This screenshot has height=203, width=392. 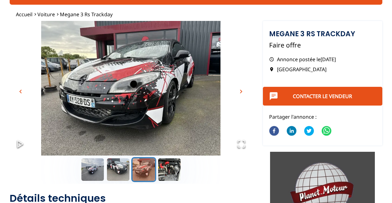 I want to click on button: Play or Pause Slideshow, so click(x=20, y=144).